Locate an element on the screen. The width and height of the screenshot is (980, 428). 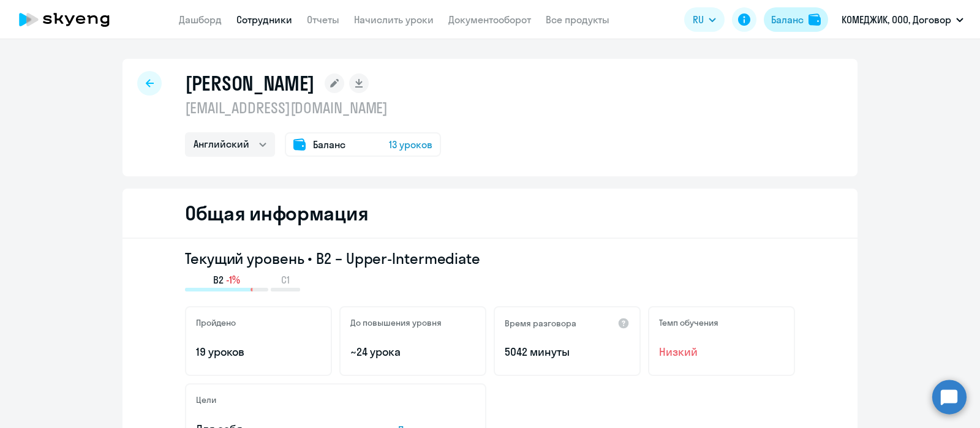
p: 5042 минуты is located at coordinates (567, 352).